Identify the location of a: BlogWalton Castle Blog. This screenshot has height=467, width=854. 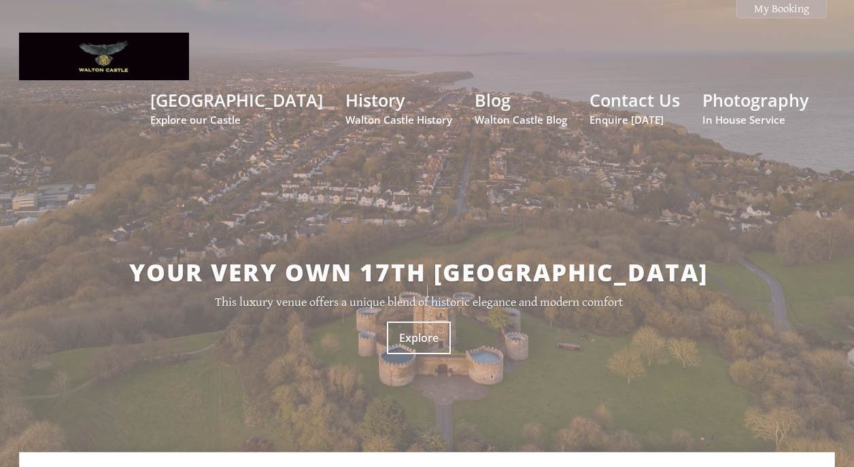
(521, 107).